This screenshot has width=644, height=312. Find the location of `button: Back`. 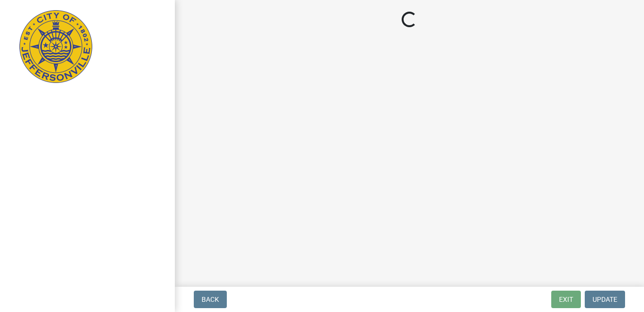

button: Back is located at coordinates (210, 300).